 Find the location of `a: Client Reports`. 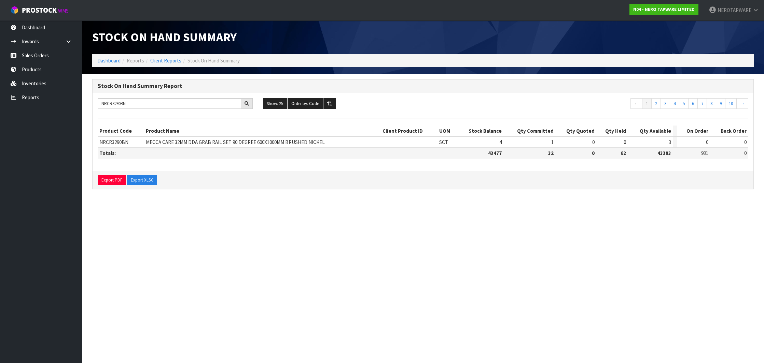

a: Client Reports is located at coordinates (166, 60).